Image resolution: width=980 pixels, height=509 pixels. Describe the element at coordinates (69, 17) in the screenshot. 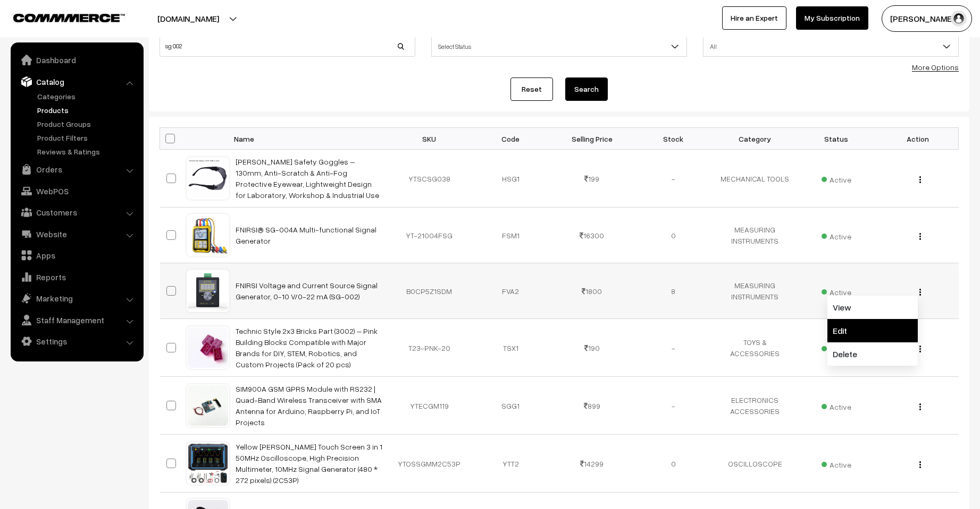

I see `img: COMMMERCE` at that location.